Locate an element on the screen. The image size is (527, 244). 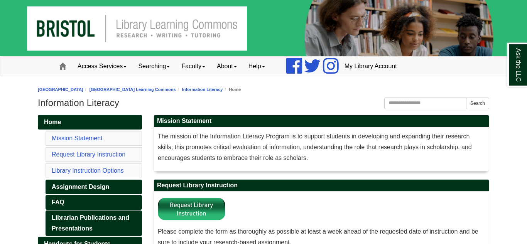
a: Home is located at coordinates (90, 122).